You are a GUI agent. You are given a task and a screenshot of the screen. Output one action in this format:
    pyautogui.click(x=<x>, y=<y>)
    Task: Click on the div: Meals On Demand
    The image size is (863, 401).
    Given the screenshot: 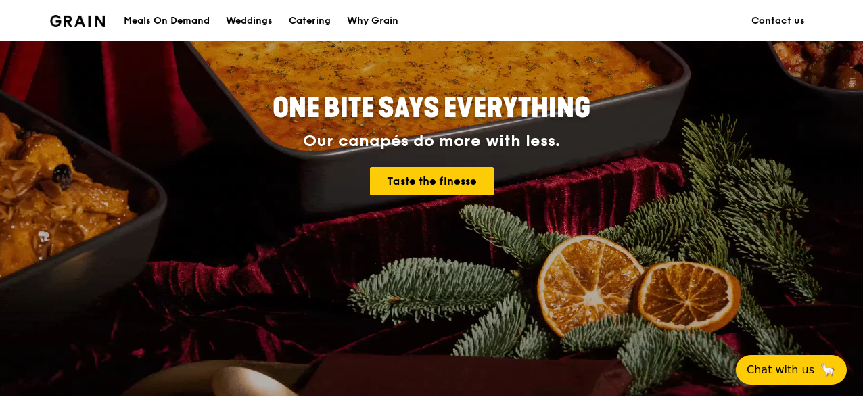 What is the action you would take?
    pyautogui.click(x=166, y=21)
    